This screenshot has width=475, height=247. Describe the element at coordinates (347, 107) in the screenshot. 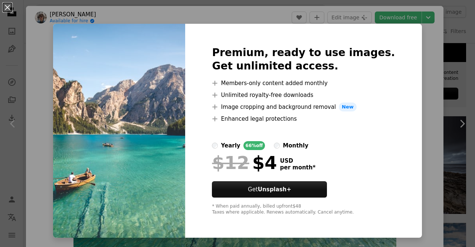

I see `span: New` at that location.